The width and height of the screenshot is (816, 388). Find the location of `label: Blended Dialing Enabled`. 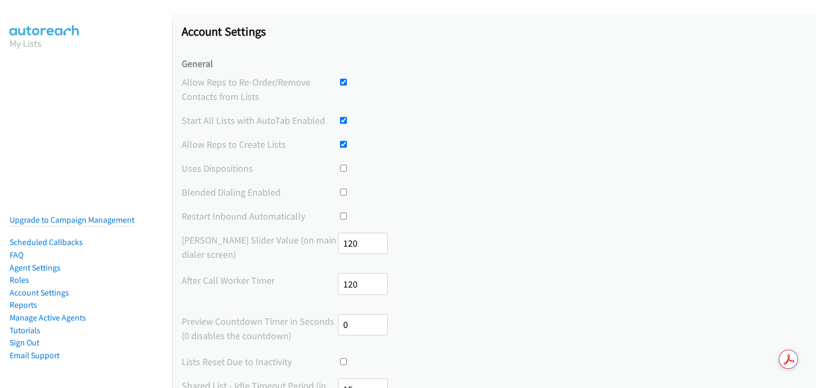

label: Blended Dialing Enabled is located at coordinates (260, 192).